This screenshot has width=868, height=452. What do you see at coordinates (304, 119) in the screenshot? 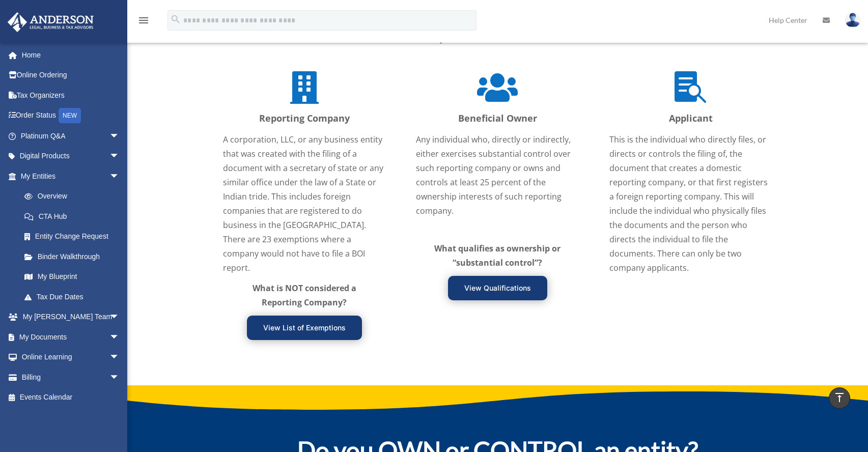
I see `p: Reporting Company` at bounding box center [304, 119].